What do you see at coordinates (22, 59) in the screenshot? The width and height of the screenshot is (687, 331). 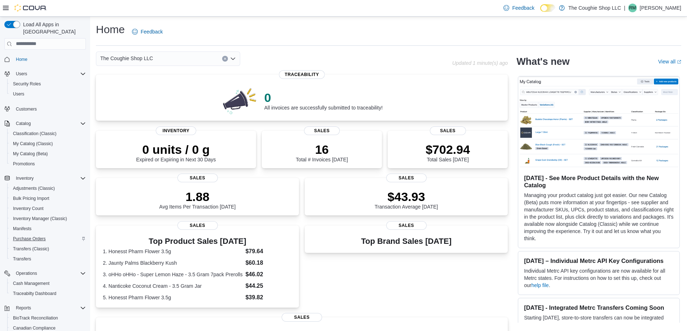 I see `a: Home` at bounding box center [22, 59].